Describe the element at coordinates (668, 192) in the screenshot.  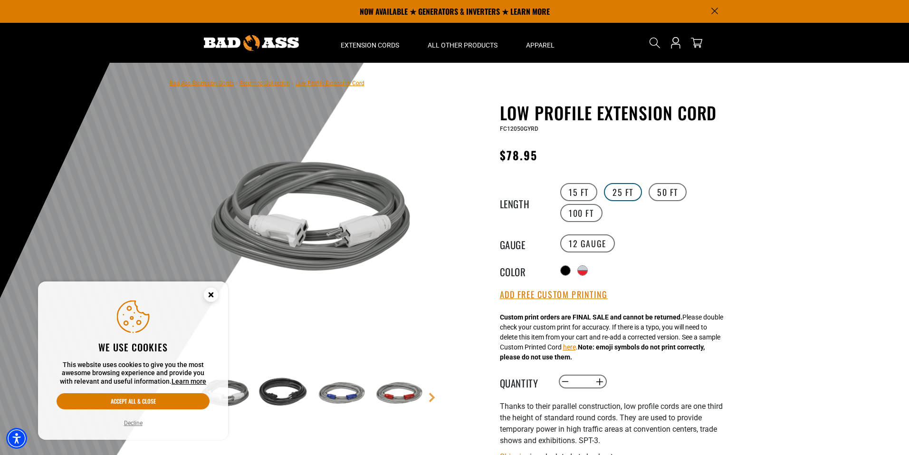
I see `label: 50 FT` at that location.